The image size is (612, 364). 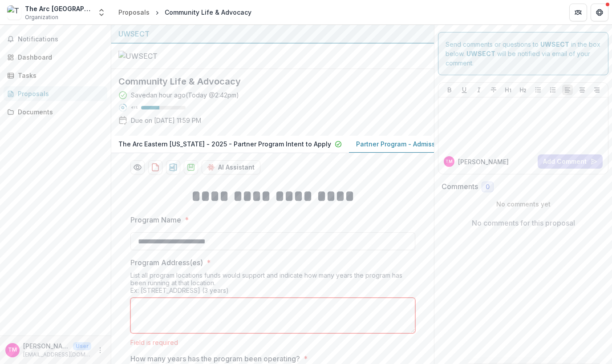 I want to click on button: More, so click(x=100, y=350).